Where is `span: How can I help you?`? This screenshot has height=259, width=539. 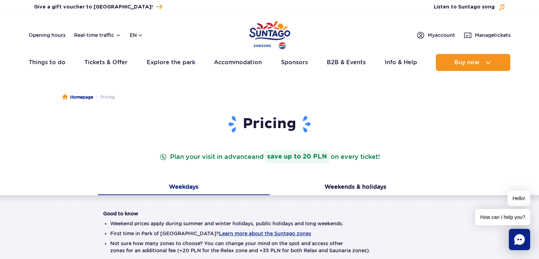 span: How can I help you? is located at coordinates (503, 217).